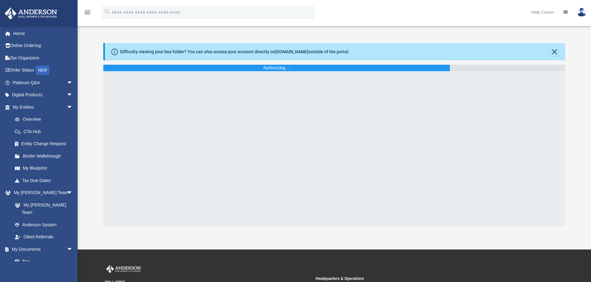 The height and width of the screenshot is (282, 591). What do you see at coordinates (45, 120) in the screenshot?
I see `a: Overview` at bounding box center [45, 120].